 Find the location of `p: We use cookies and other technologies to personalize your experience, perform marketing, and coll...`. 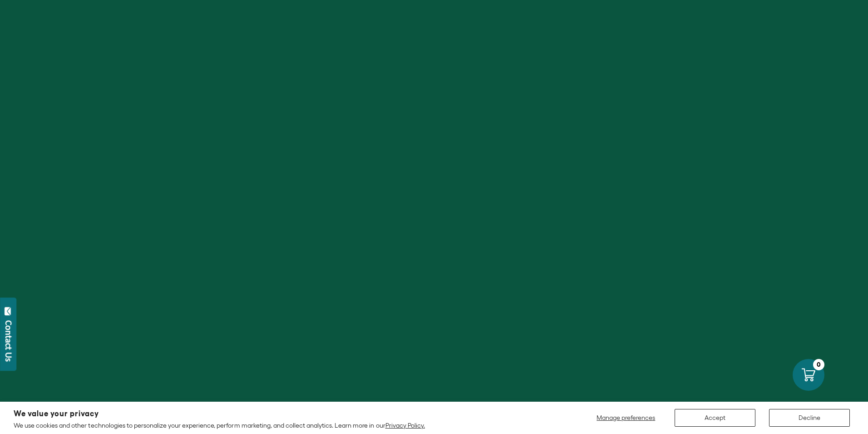

p: We use cookies and other technologies to personalize your experience, perform marketing, and coll... is located at coordinates (219, 425).